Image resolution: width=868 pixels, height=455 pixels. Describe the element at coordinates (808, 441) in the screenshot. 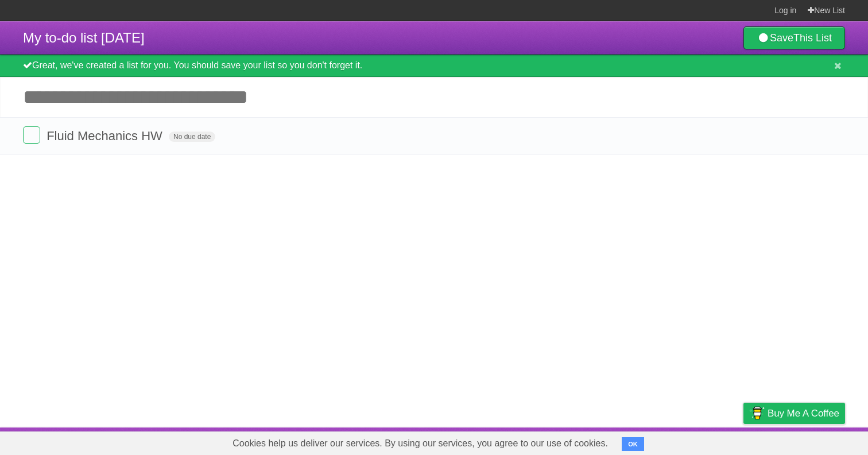

I see `a: Suggest a feature` at that location.